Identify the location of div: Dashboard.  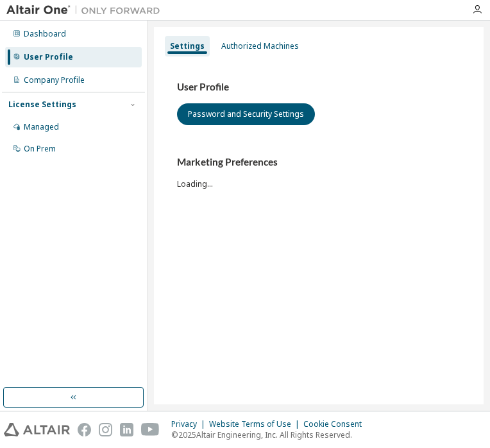
(45, 34).